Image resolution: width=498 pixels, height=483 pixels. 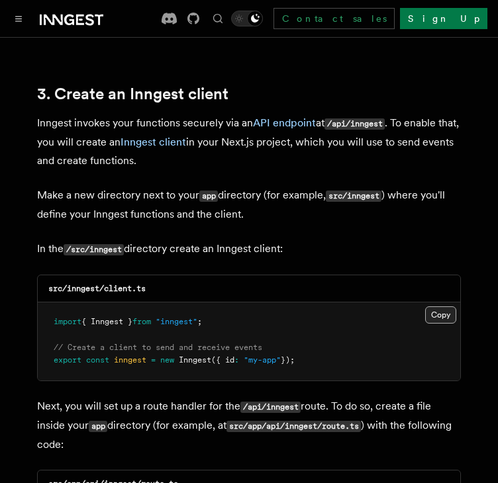 I want to click on code: /src/inngest, so click(x=93, y=250).